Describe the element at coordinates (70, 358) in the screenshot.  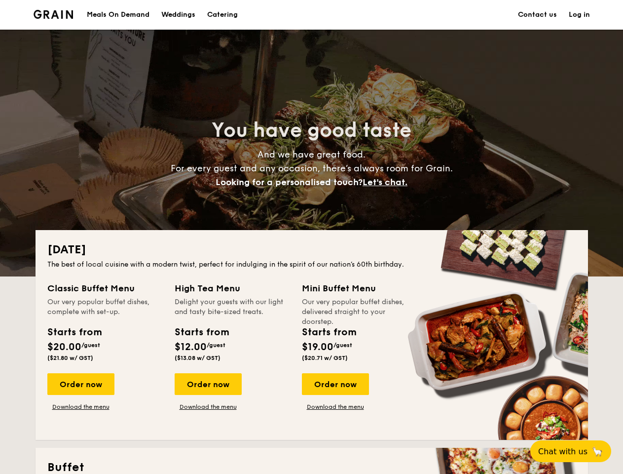
I see `span: ($21.80 w/ GST)` at that location.